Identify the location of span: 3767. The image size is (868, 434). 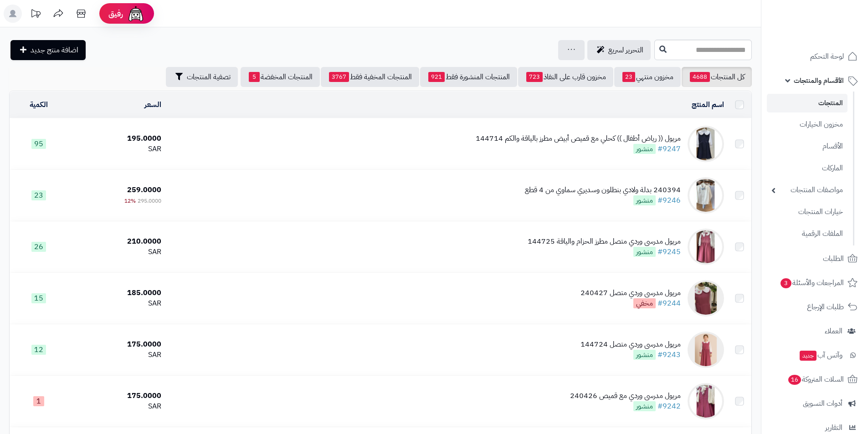
(339, 77).